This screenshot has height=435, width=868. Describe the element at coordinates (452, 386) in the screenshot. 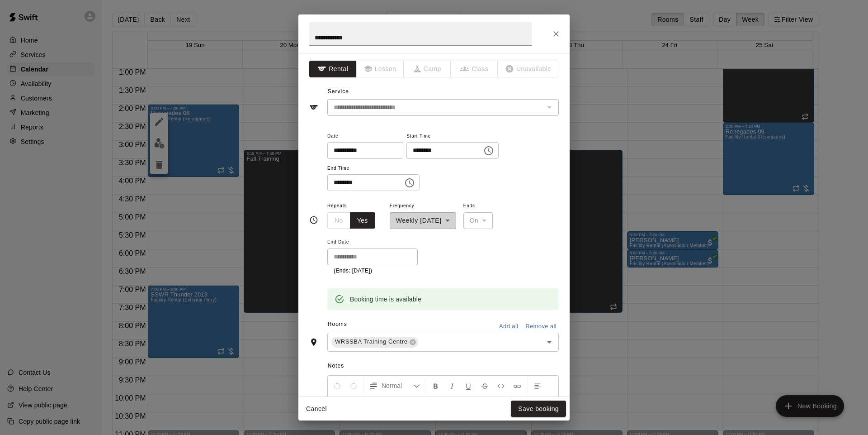

I see `button: Format Italics` at that location.